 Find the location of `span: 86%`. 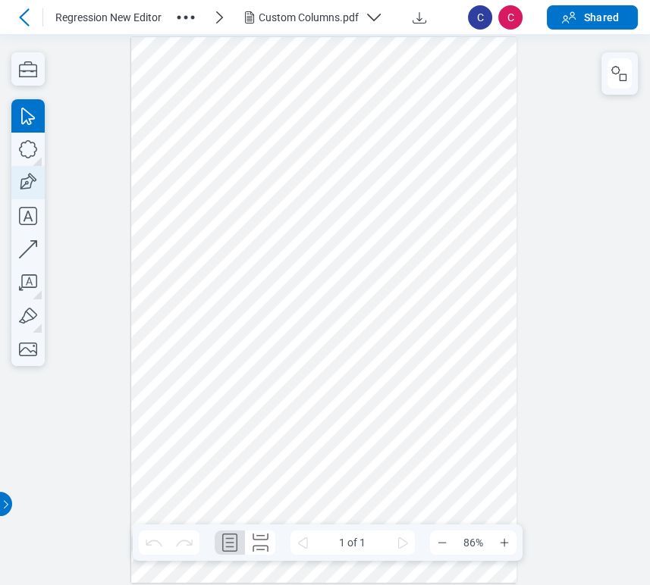

span: 86% is located at coordinates (473, 543).